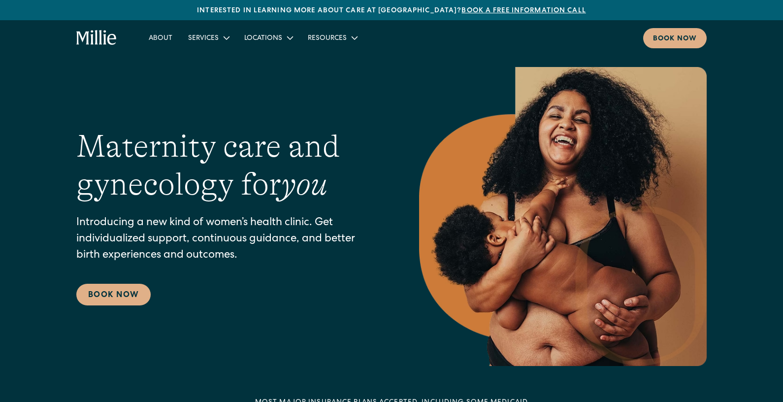 The height and width of the screenshot is (402, 783). I want to click on a: Book a free information call, so click(524, 11).